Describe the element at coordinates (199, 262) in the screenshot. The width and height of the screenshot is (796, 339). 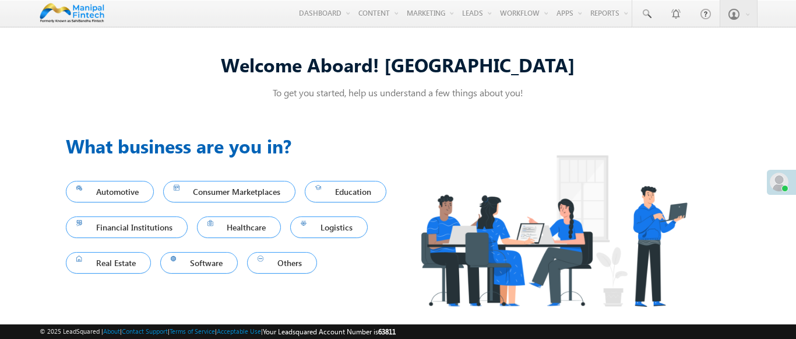
I see `span: Software` at that location.